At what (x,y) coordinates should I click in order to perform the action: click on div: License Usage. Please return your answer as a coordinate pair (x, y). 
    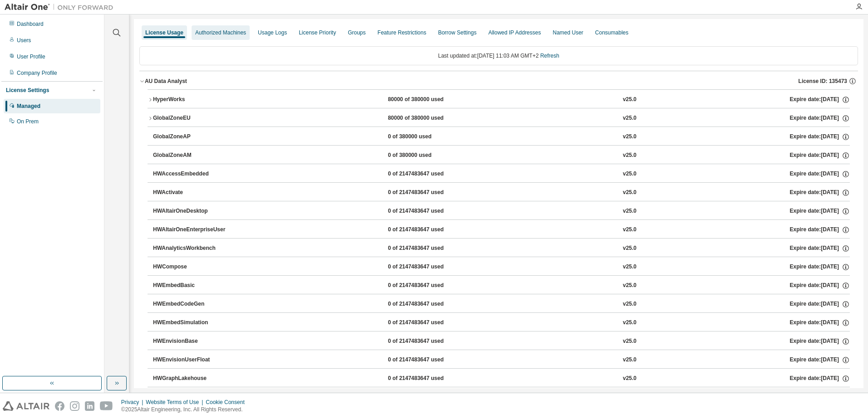
    Looking at the image, I should click on (165, 33).